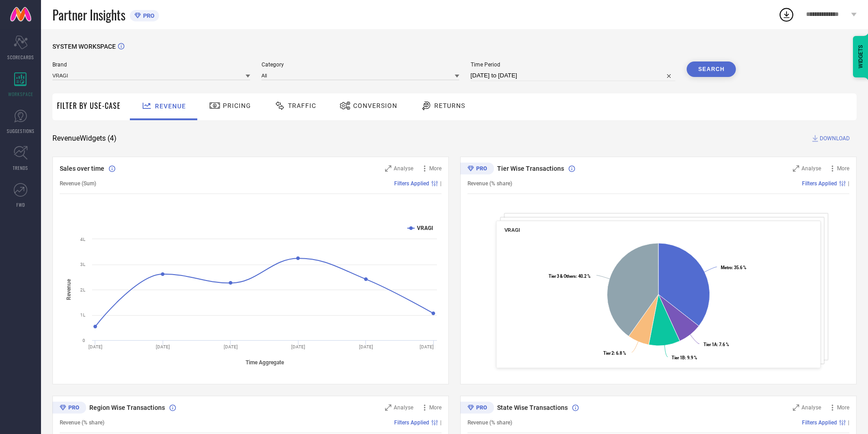 This screenshot has height=434, width=868. I want to click on tspan: Tier 2, so click(608, 352).